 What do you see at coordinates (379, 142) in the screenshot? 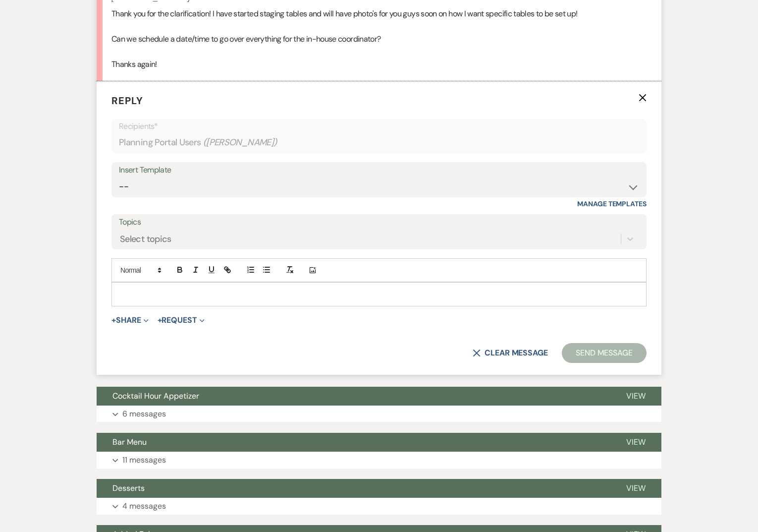
I see `div: Planning Portal Users` at bounding box center [379, 142].